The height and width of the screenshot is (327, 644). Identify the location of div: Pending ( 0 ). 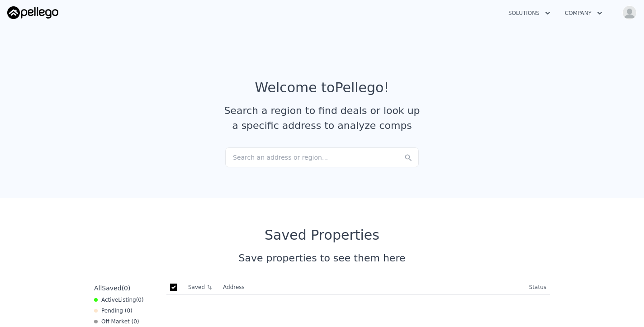
(113, 311).